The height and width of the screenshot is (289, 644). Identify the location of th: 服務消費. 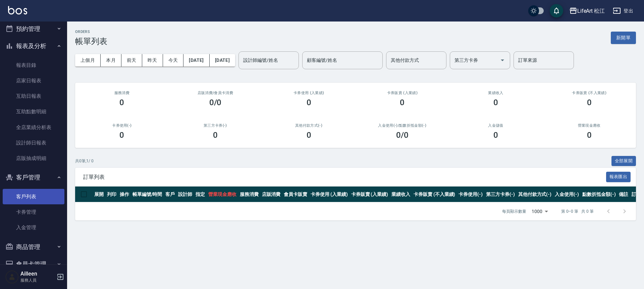
(249, 195).